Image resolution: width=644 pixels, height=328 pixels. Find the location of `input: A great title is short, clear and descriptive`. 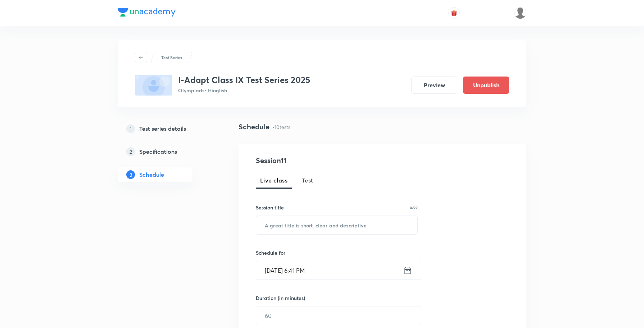

input: A great title is short, clear and descriptive is located at coordinates (337, 225).